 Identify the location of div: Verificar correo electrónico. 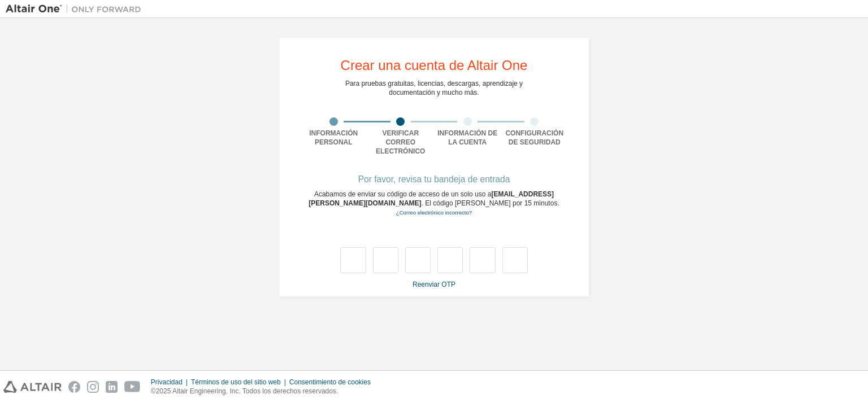
(401, 143).